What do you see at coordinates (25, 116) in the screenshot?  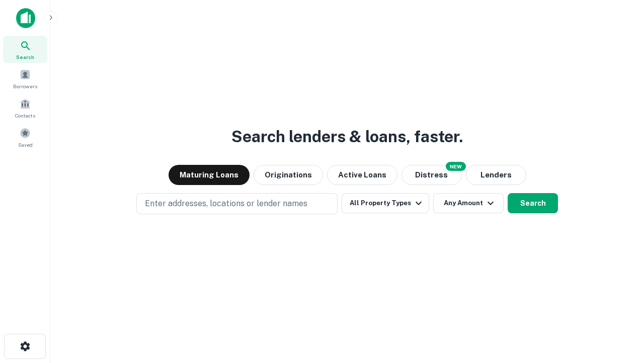 I see `span: Contacts` at bounding box center [25, 116].